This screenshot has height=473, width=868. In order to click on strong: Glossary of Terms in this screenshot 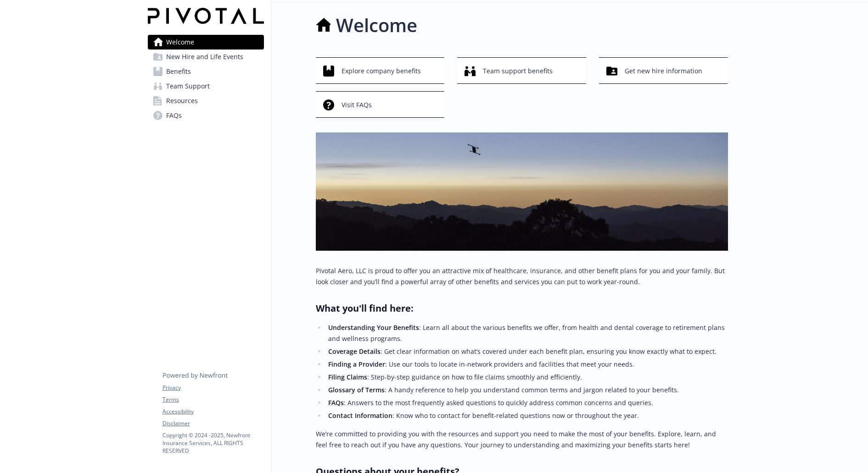, I will do `click(356, 390)`.